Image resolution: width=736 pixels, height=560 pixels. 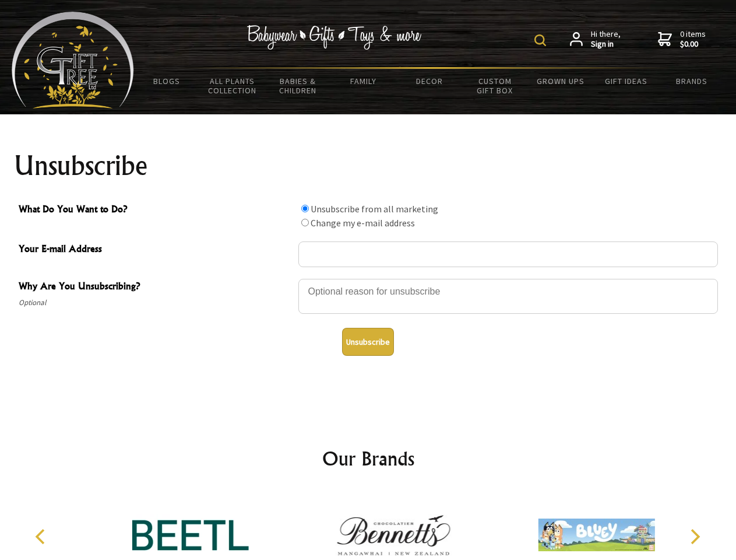 What do you see at coordinates (495, 86) in the screenshot?
I see `a: Custom Gift Box` at bounding box center [495, 86].